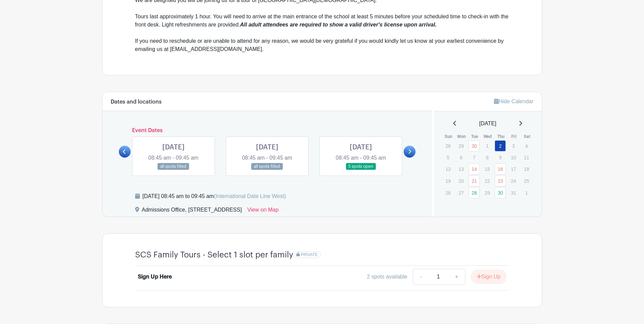 Image resolution: width=644 pixels, height=324 pixels. I want to click on a: 23, so click(500, 180).